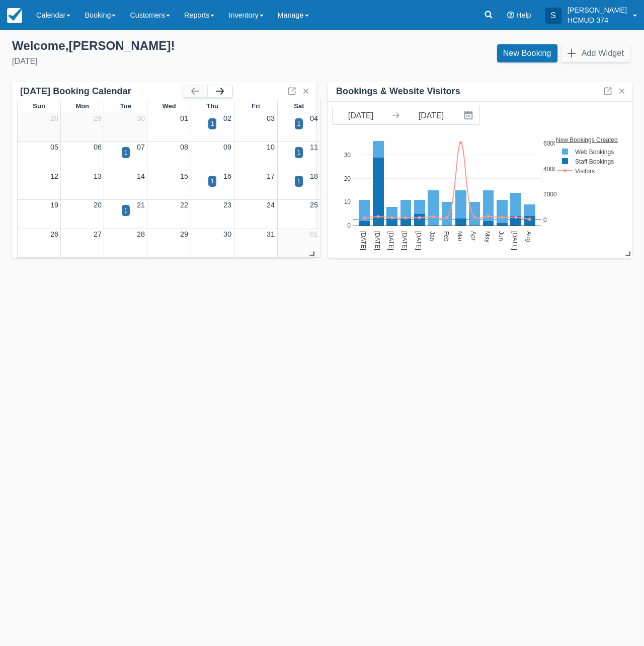 Image resolution: width=644 pixels, height=646 pixels. What do you see at coordinates (55, 205) in the screenshot?
I see `a: 19` at bounding box center [55, 205].